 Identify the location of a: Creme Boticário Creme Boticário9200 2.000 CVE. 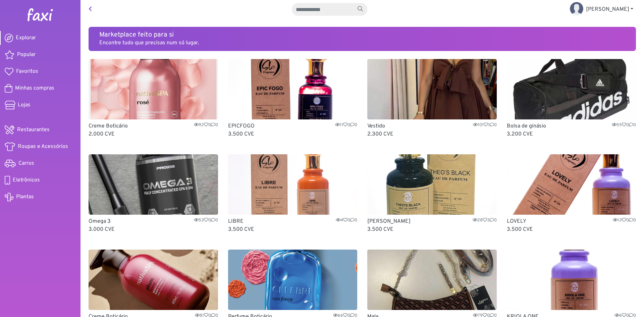
(153, 99).